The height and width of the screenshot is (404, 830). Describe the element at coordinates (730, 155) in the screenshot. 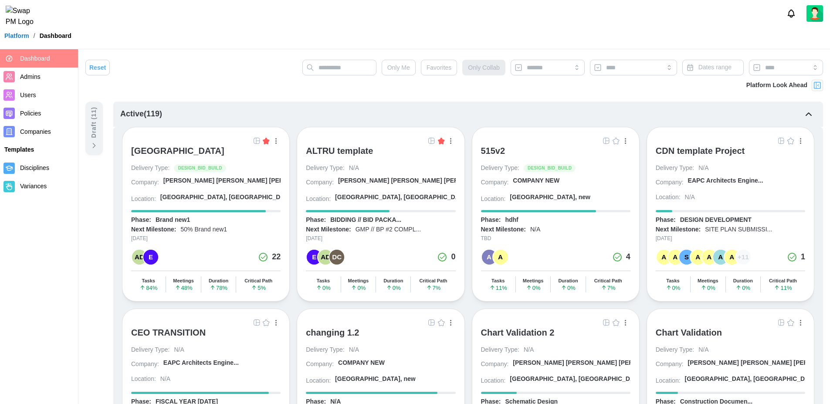

I see `a: CDN template Project` at that location.